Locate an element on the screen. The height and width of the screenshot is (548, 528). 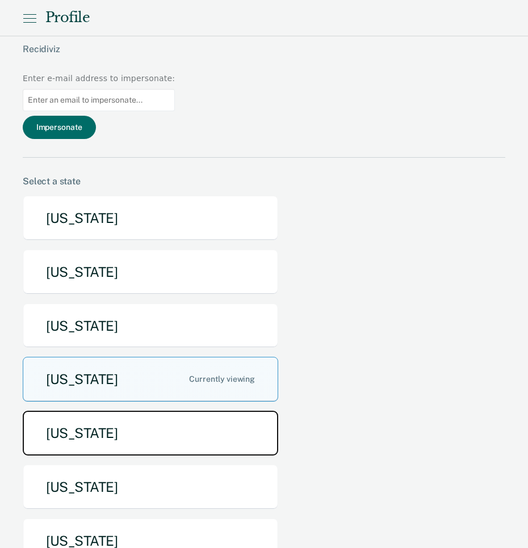
div: Recidiviz is located at coordinates (219, 58).